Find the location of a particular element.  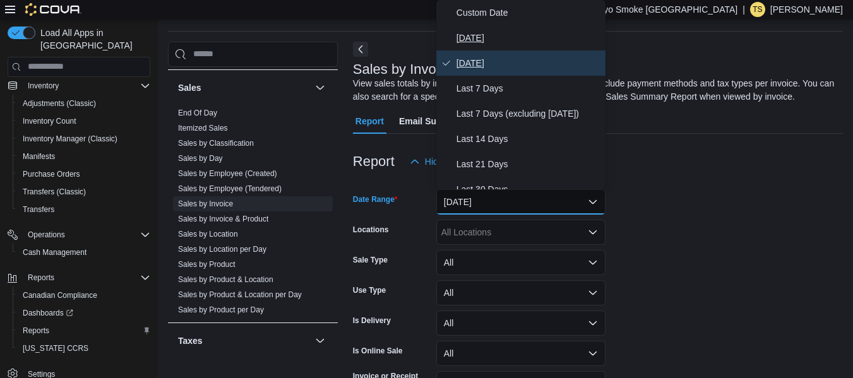

button: All is located at coordinates (521, 354).